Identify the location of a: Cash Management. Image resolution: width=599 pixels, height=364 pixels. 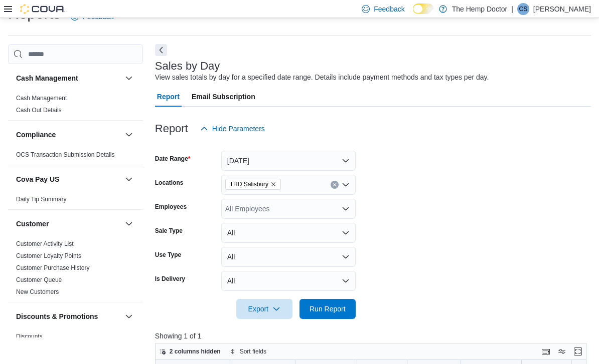
(41, 98).